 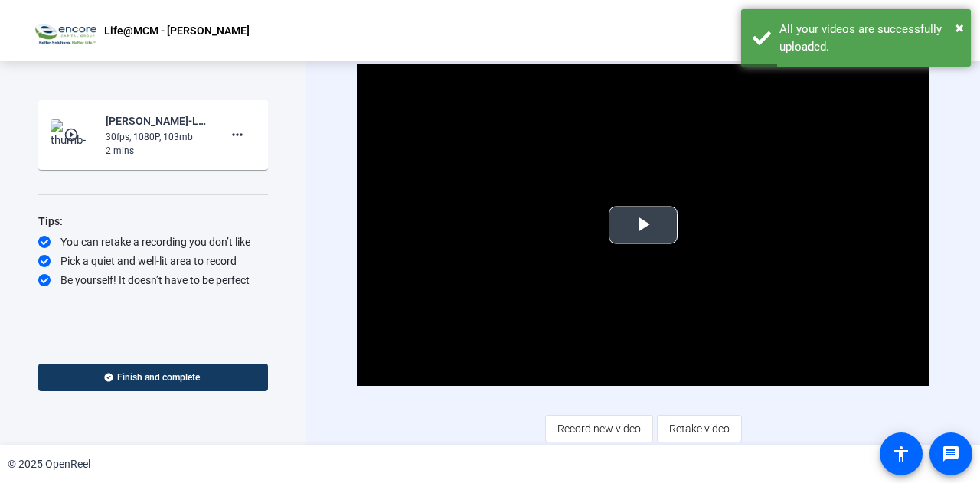 I want to click on mat-icon: more_horiz, so click(x=237, y=135).